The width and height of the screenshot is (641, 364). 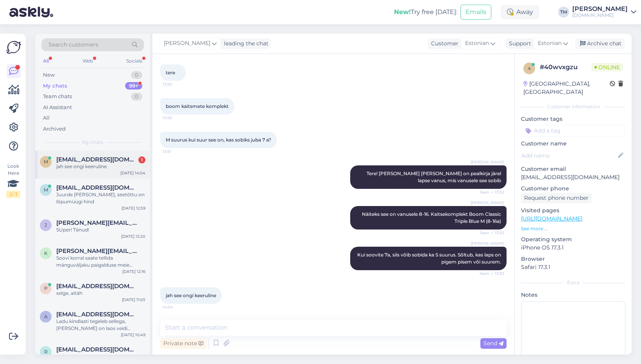 I want to click on p: Customer phone, so click(x=573, y=188).